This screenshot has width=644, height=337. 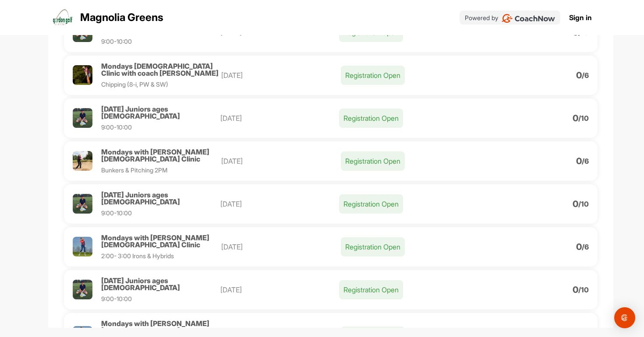 I want to click on img: CoachNow, so click(x=528, y=18).